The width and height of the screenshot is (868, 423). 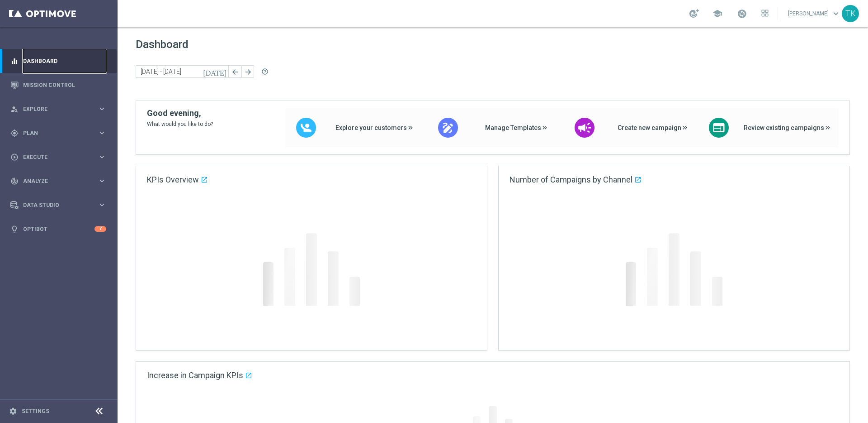 I want to click on div: lightbulb Optibot 7, so click(x=58, y=229).